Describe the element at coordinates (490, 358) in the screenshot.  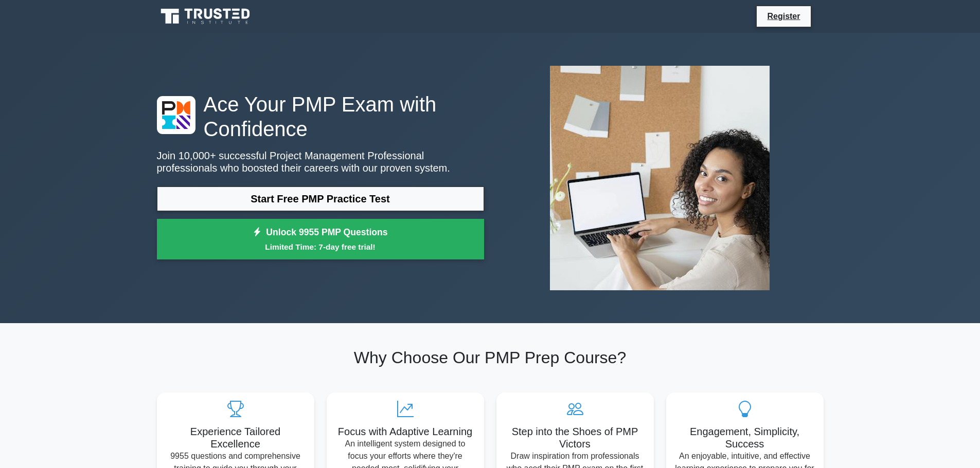
I see `h2: Why Choose Our PMP Prep Course?` at that location.